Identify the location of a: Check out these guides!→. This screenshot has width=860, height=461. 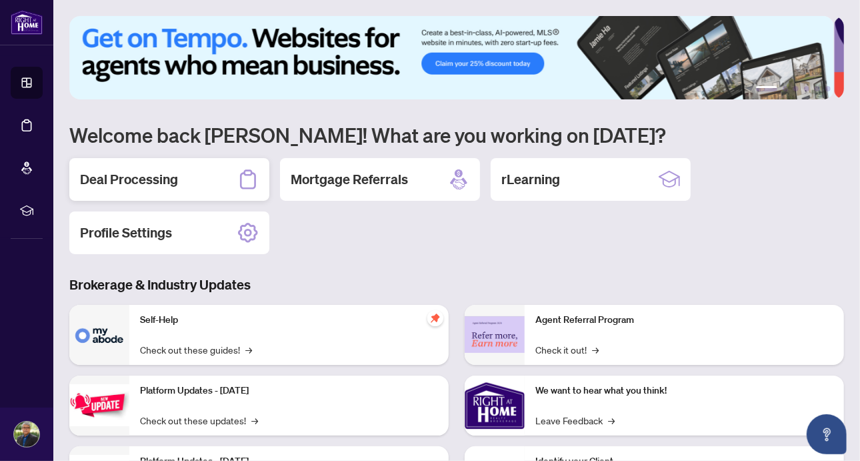
(196, 350).